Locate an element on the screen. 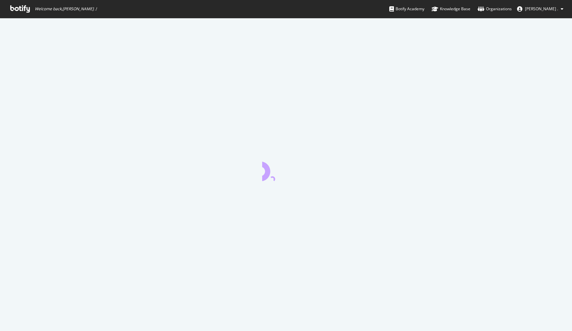 The width and height of the screenshot is (572, 331). div: Organizations is located at coordinates (495, 9).